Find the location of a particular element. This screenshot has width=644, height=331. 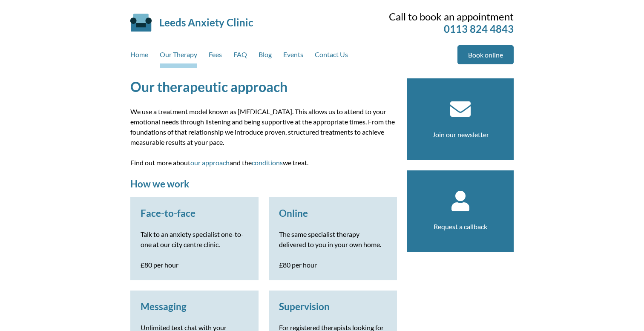

a: our approach is located at coordinates (210, 162).